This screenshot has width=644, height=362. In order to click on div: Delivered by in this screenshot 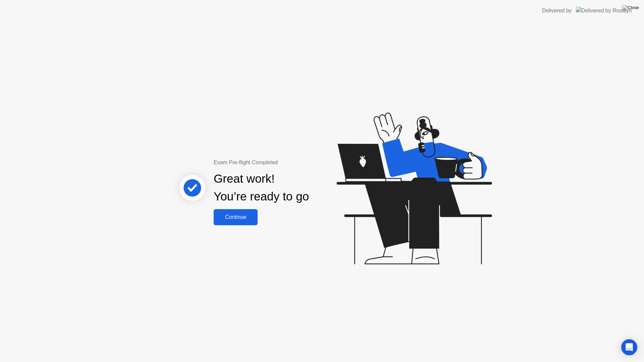, I will do `click(556, 11)`.